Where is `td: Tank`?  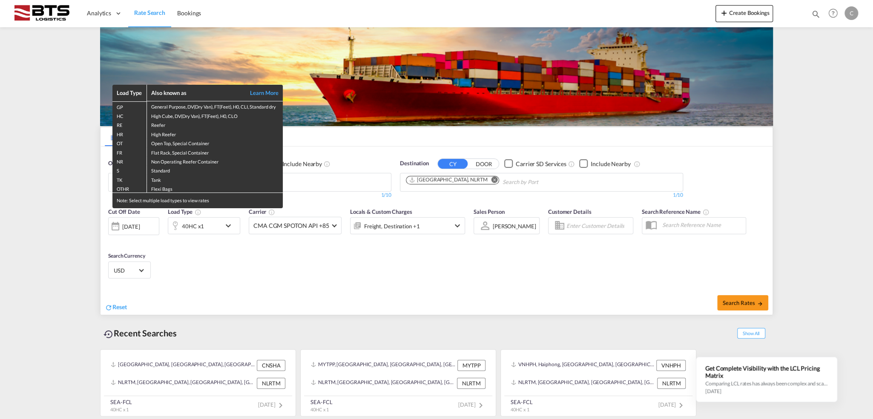
td: Tank is located at coordinates (215, 179).